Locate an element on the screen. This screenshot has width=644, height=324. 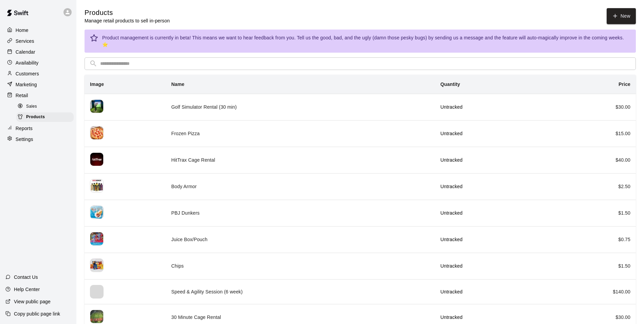
div: Retail is located at coordinates (38, 95).